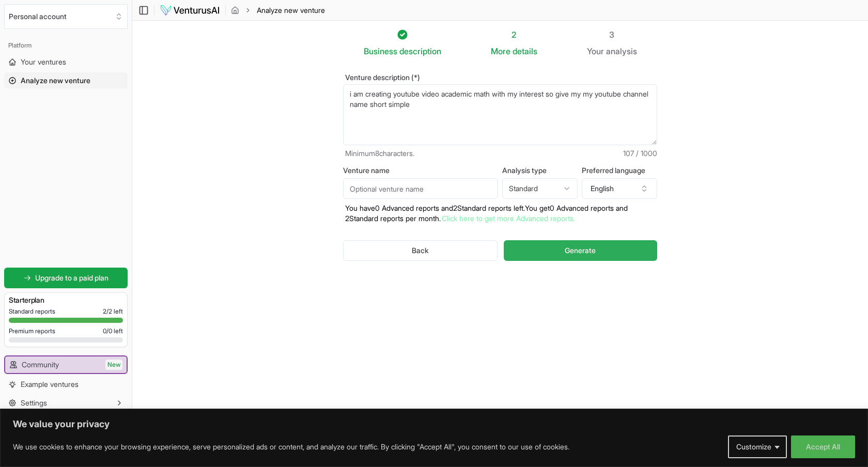 This screenshot has width=868, height=467. Describe the element at coordinates (72, 278) in the screenshot. I see `span: Upgrade to a paid plan` at that location.